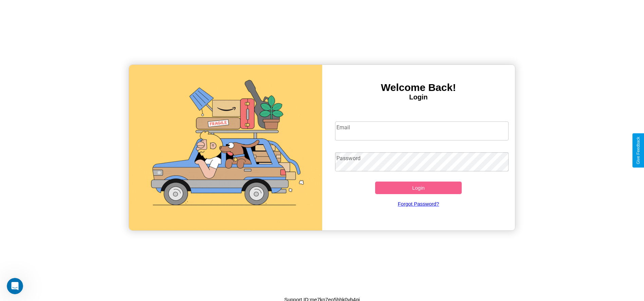 This screenshot has width=644, height=301. I want to click on h3: Welcome Back!, so click(418, 88).